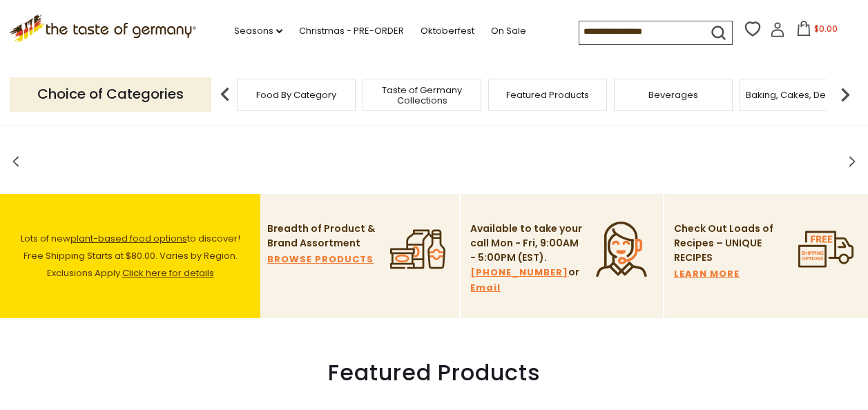  Describe the element at coordinates (845, 94) in the screenshot. I see `img: next arrow` at that location.